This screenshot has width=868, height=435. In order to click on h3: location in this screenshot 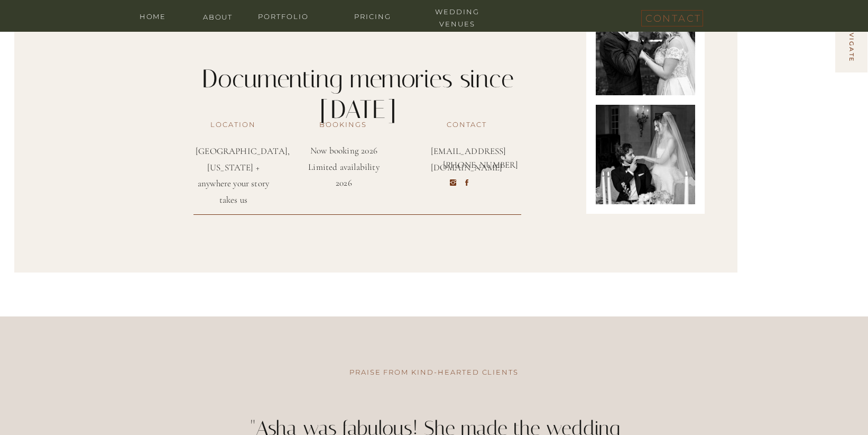, I will do `click(233, 125)`.